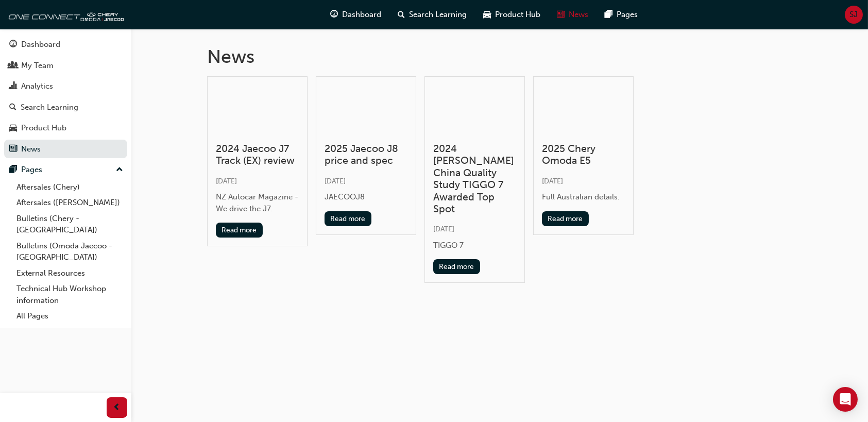 This screenshot has height=422, width=868. I want to click on a: Analytics, so click(65, 86).